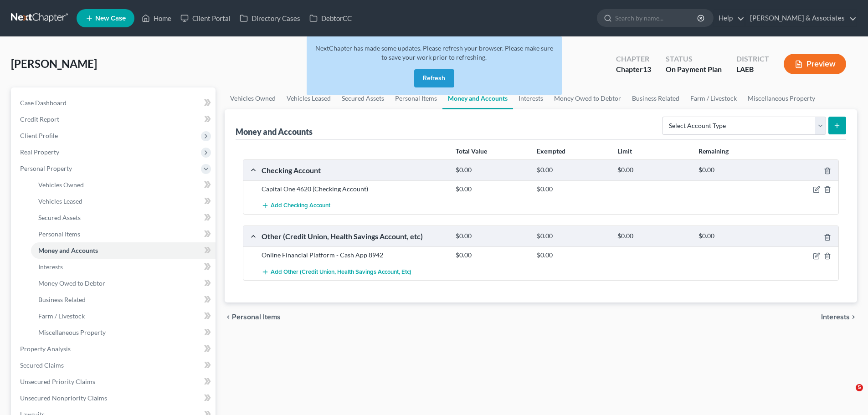 The image size is (868, 415). Describe the element at coordinates (694, 58) in the screenshot. I see `div: Status` at that location.